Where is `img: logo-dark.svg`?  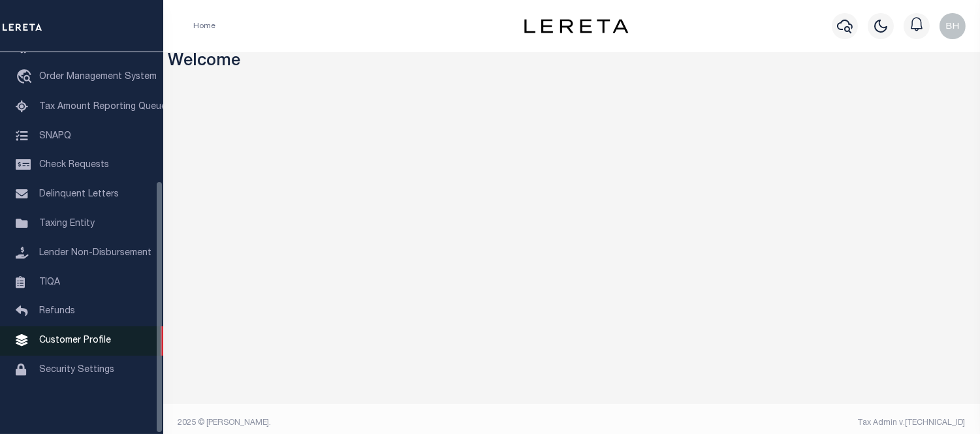 img: logo-dark.svg is located at coordinates (577, 26).